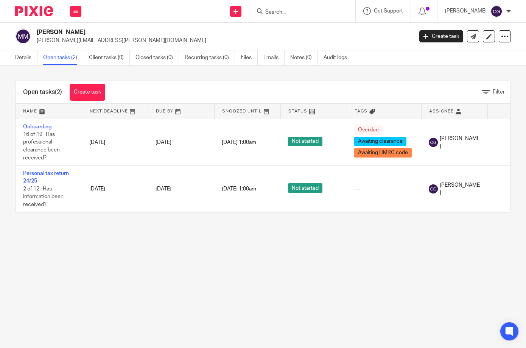 This screenshot has width=526, height=348. Describe the element at coordinates (42, 92) in the screenshot. I see `h1: Open tasks` at that location.